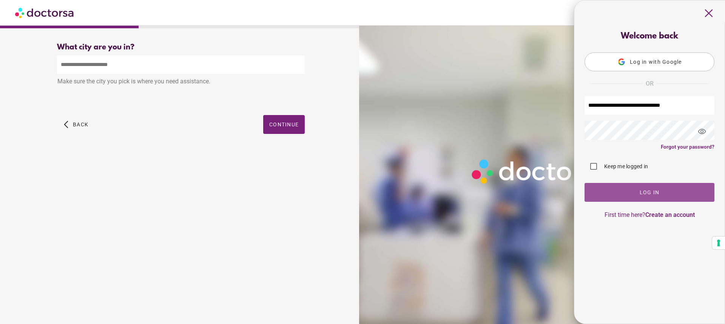 The width and height of the screenshot is (725, 324). Describe the element at coordinates (540, 172) in the screenshot. I see `img: Logo-Doctorsa-trans-White-partial-flat.png` at that location.